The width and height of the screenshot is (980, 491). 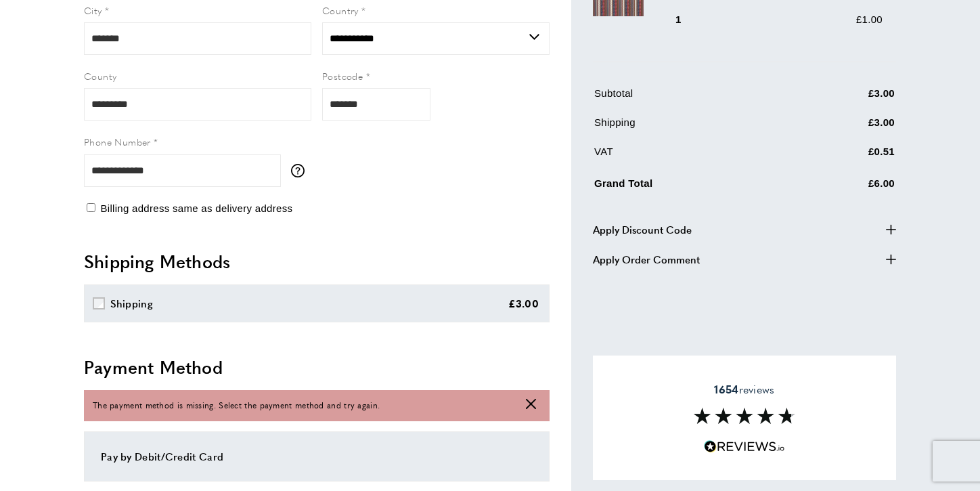 I want to click on div: £3.00, so click(x=524, y=303).